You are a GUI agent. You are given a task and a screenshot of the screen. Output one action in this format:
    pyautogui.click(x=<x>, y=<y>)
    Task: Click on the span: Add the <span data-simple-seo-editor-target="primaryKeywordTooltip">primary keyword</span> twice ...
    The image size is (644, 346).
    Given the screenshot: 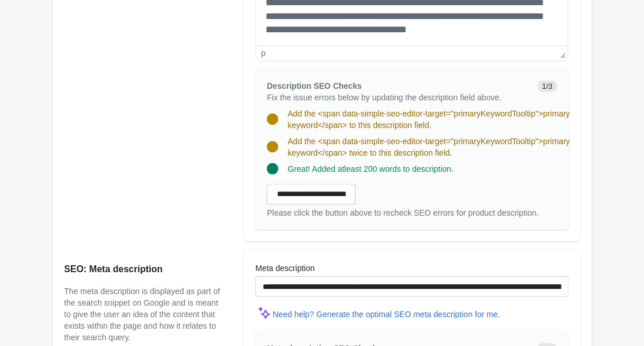 What is the action you would take?
    pyautogui.click(x=429, y=146)
    